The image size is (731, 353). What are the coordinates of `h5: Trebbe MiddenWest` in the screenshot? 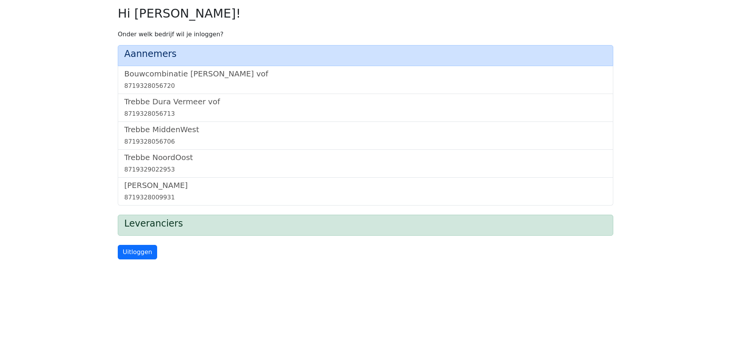 It's located at (366, 130).